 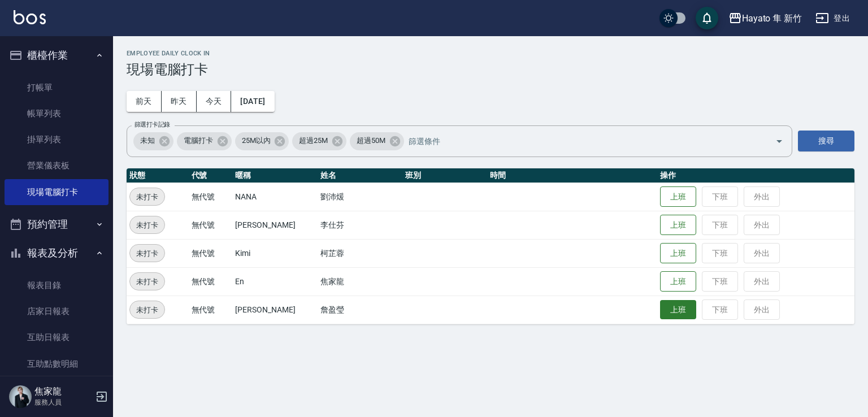 What do you see at coordinates (275, 253) in the screenshot?
I see `td: Kimi` at bounding box center [275, 253].